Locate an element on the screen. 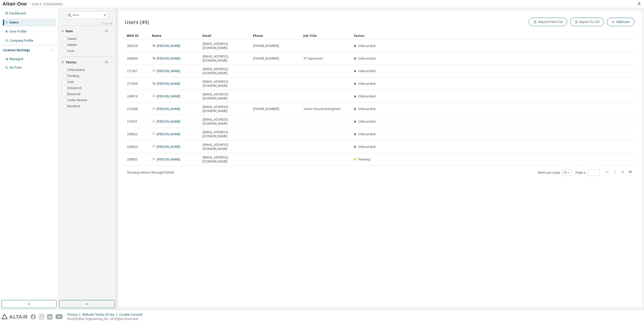 This screenshot has width=644, height=324. div: Phone is located at coordinates (276, 36).